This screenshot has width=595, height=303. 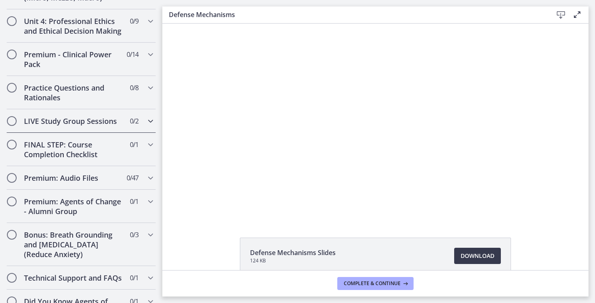 I want to click on span: 124 KB, so click(x=293, y=260).